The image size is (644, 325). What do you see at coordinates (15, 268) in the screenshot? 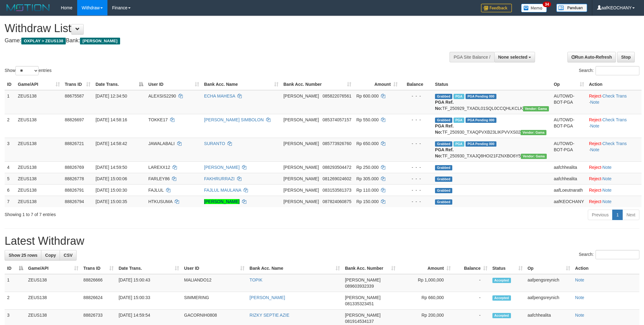
I see `th: ID: activate to sort column descending` at bounding box center [15, 268].